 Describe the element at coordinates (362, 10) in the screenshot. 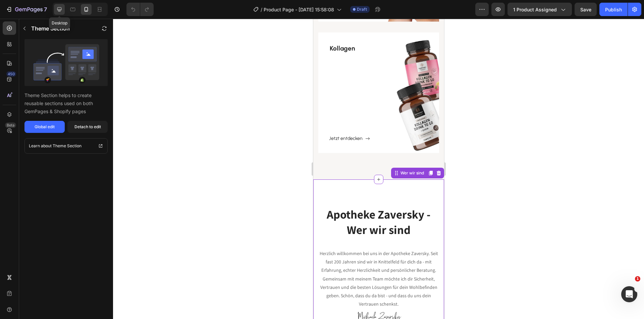

I see `span: Draft` at that location.